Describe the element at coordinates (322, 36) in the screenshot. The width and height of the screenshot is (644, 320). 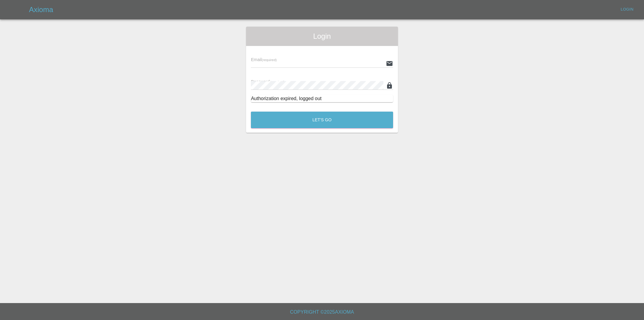
I see `span: Login` at that location.